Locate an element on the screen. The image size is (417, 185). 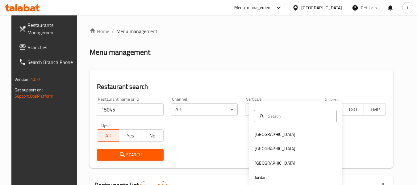
span: All is located at coordinates (108, 136).